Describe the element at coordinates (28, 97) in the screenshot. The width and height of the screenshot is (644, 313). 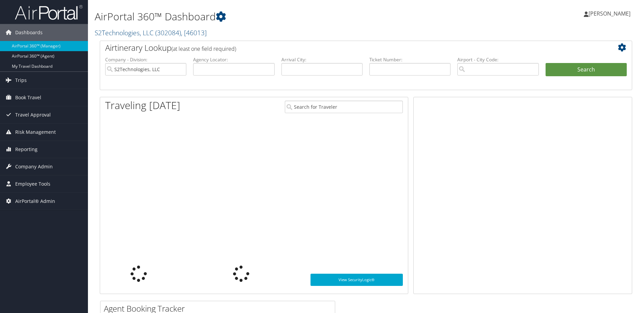
I see `span: Book Travel` at that location.